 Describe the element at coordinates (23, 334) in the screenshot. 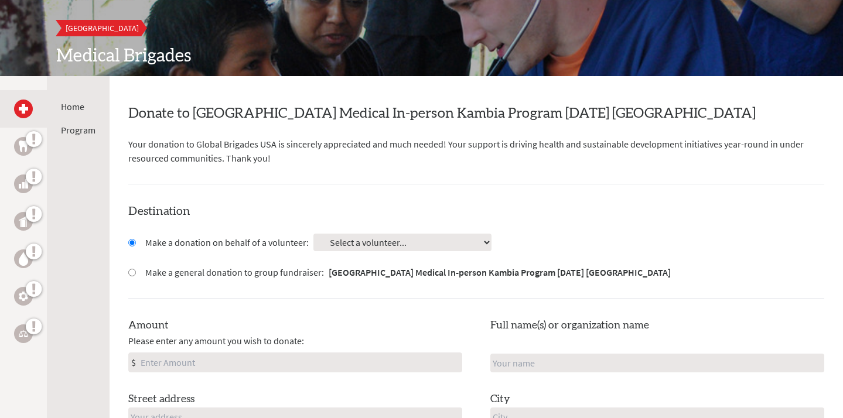

I see `a: Legal Empowerment` at that location.